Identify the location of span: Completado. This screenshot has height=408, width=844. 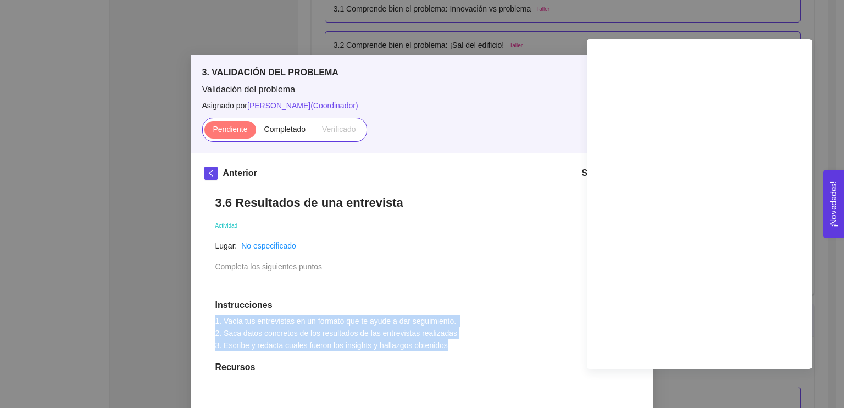
(285, 129).